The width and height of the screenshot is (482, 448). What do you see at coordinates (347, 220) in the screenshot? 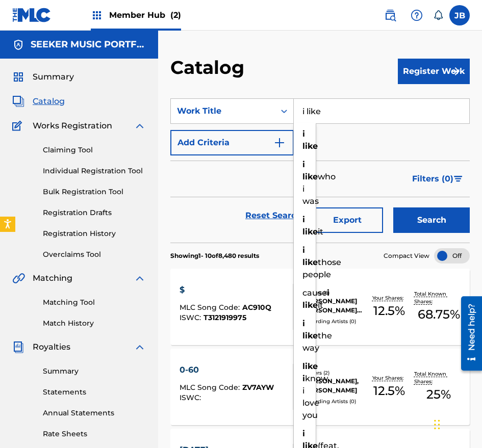
I see `button: Export` at bounding box center [347, 220].